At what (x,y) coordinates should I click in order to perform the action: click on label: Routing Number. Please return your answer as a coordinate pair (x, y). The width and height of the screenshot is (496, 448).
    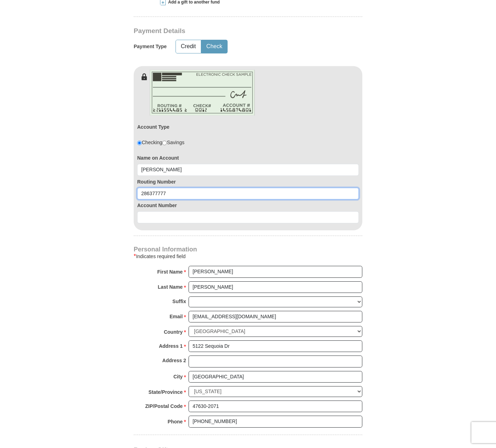
    Looking at the image, I should click on (248, 182).